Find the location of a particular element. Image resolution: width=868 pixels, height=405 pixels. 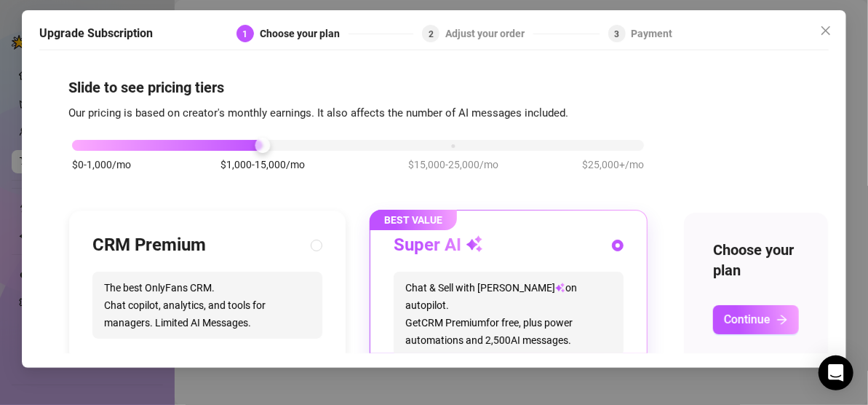

span: Our pricing is based on creator's monthly earnings. It also affects the number of AI messages inc... is located at coordinates (318, 113).